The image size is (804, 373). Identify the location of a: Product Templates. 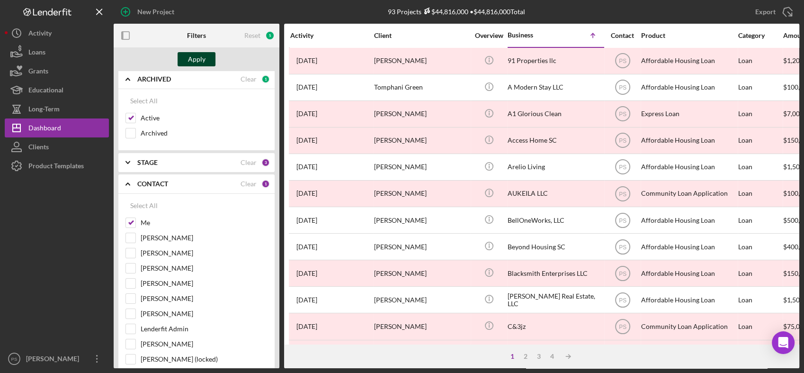
(57, 166).